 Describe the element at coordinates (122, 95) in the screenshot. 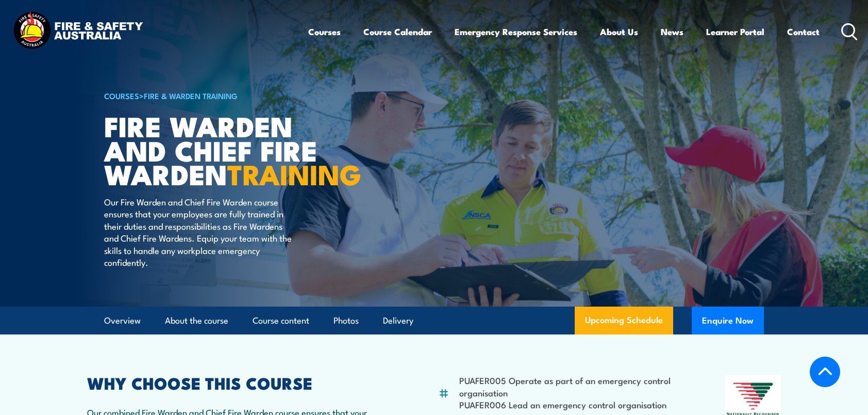

I see `a: COURSES` at that location.